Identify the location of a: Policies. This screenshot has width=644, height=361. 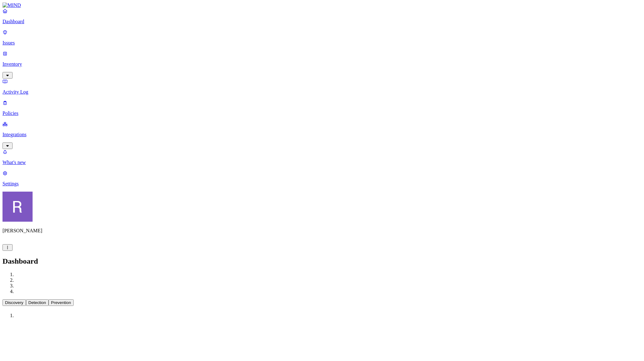
(322, 108).